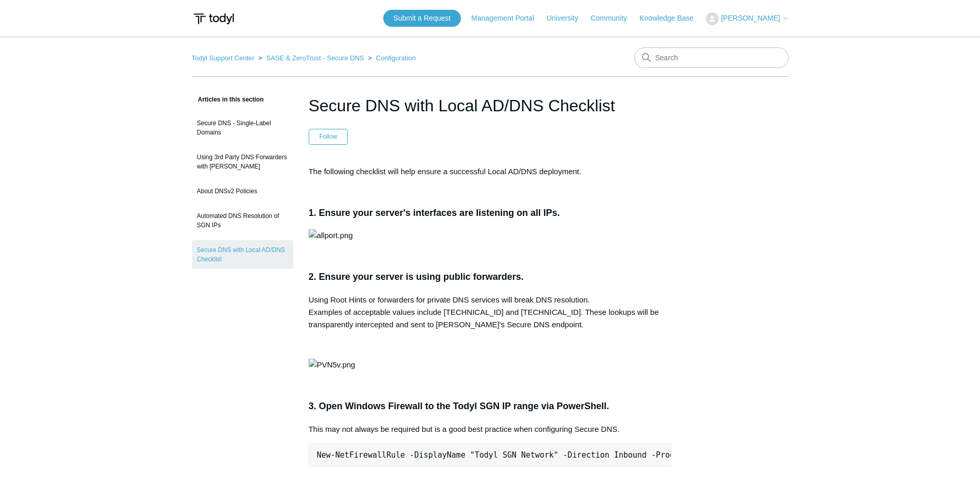  I want to click on button: Follow Article, so click(328, 136).